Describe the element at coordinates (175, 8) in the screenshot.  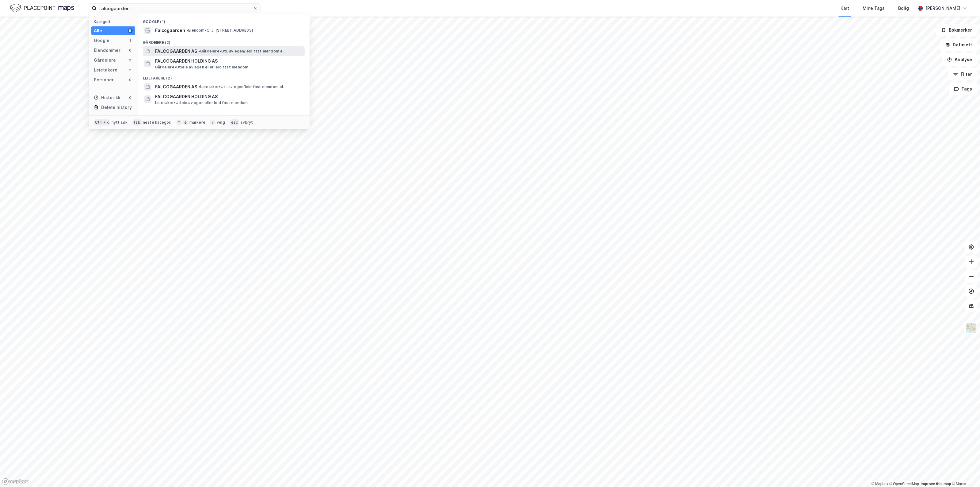
I see `input: Søk på adresse, matrikkel, gårdeiere, leietakere eller personer` at that location.